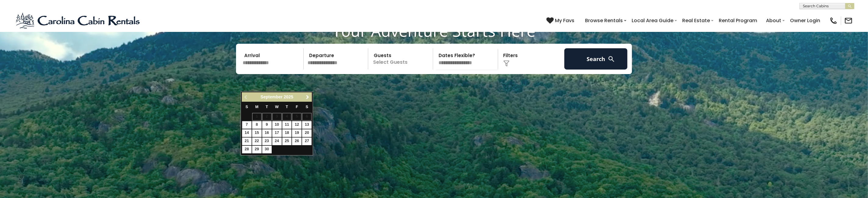 The width and height of the screenshot is (868, 198). I want to click on span: Next, so click(308, 97).